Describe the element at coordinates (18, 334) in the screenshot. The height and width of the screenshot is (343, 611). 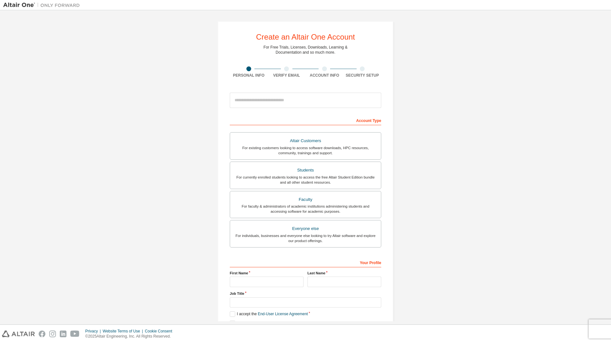
I see `img: altair_logo.svg` at that location.